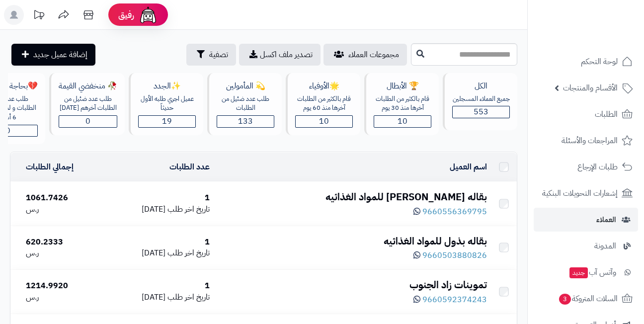  I want to click on img: ai-face.png, so click(148, 15).